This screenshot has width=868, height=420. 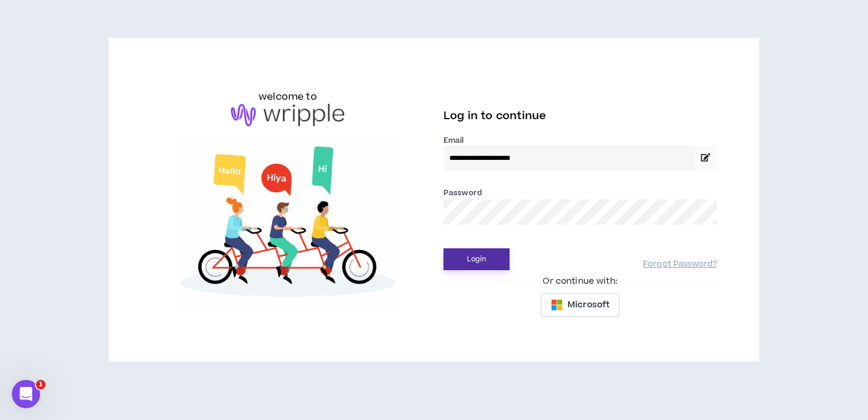 I want to click on h6: welcome to, so click(x=288, y=97).